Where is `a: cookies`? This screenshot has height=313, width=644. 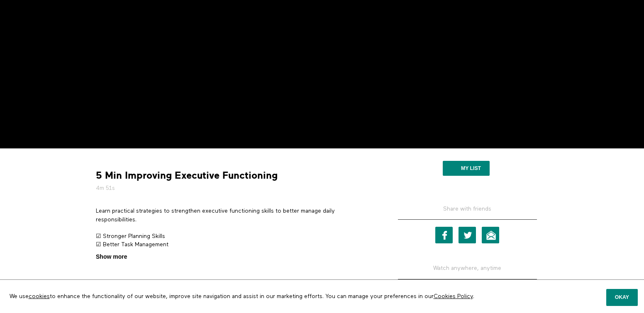 a: cookies is located at coordinates (39, 297).